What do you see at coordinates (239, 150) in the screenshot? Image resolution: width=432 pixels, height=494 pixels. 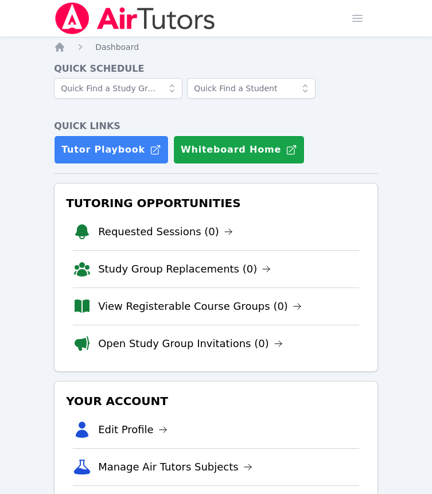 I see `button: Whiteboard Home` at bounding box center [239, 150].